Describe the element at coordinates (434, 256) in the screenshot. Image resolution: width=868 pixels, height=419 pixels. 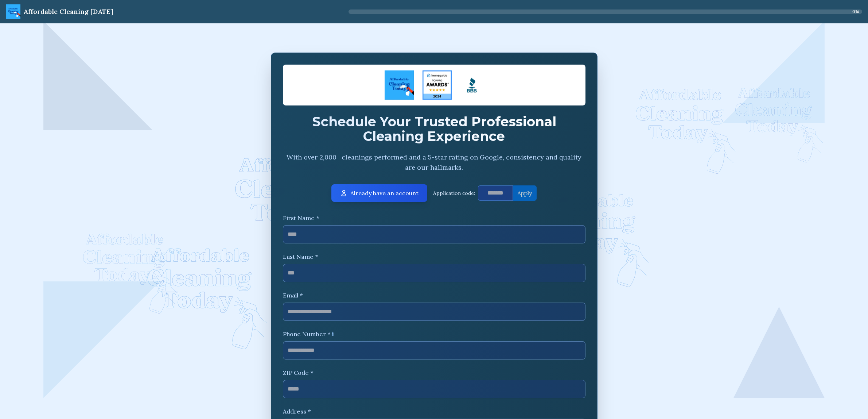
I see `label: Last Name *` at that location.